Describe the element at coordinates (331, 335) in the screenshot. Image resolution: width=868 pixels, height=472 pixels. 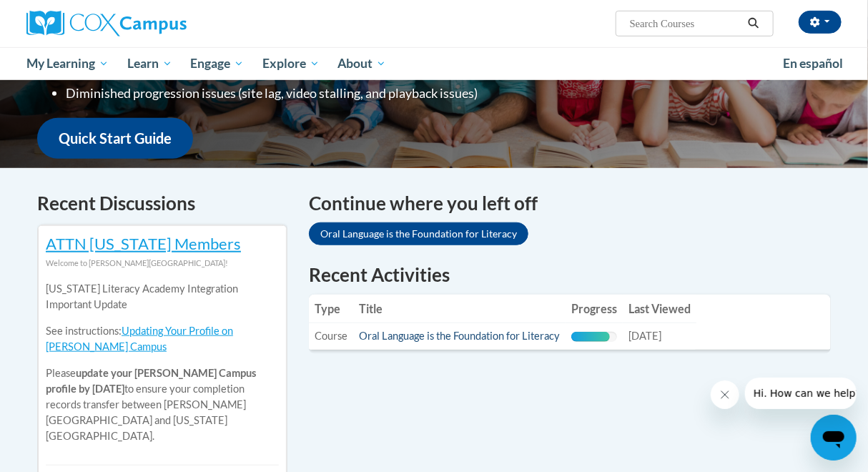
I see `span: Course` at that location.